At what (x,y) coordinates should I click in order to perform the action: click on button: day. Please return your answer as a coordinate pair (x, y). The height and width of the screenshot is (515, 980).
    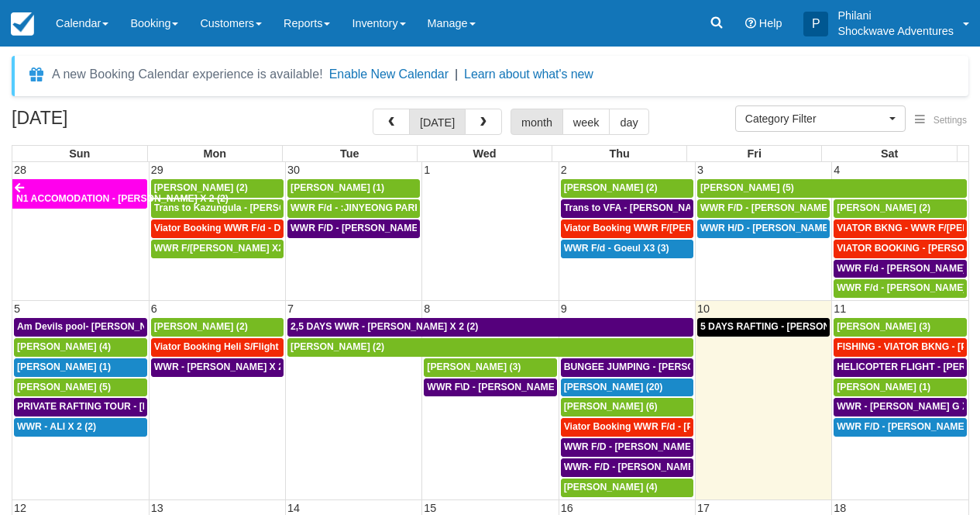
    Looking at the image, I should click on (629, 122).